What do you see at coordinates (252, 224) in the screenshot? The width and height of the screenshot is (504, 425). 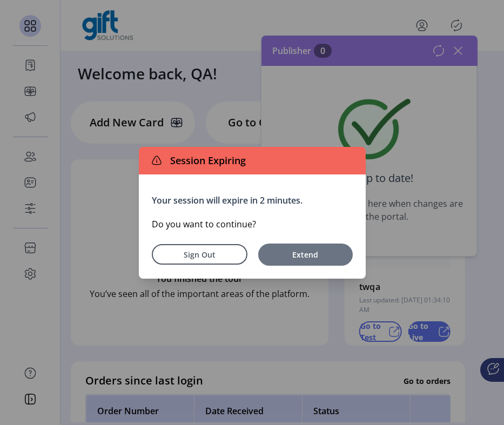 I see `p: Do you want to continue?` at bounding box center [252, 224].